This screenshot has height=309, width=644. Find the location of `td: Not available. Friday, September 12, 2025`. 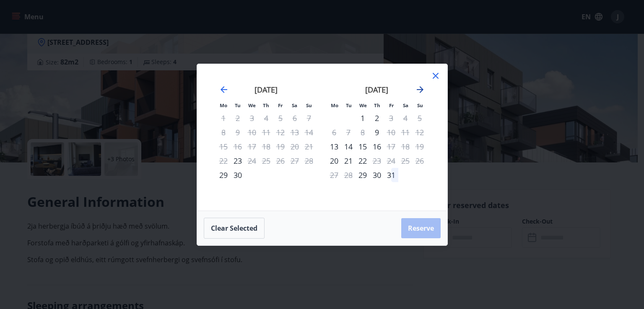

td: Not available. Friday, September 12, 2025 is located at coordinates (281, 132).